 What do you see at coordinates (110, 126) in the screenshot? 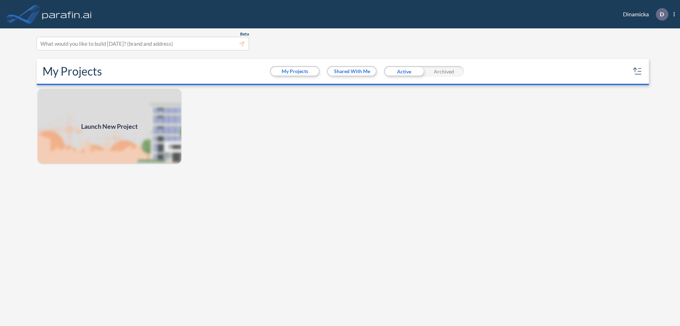
I see `img: add` at bounding box center [110, 126].